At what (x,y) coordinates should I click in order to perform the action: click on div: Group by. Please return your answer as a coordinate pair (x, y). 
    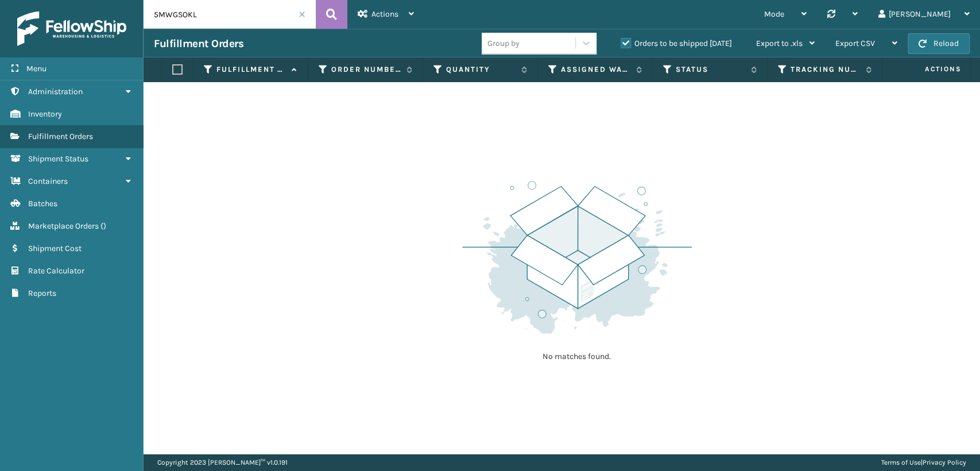
    Looking at the image, I should click on (503, 43).